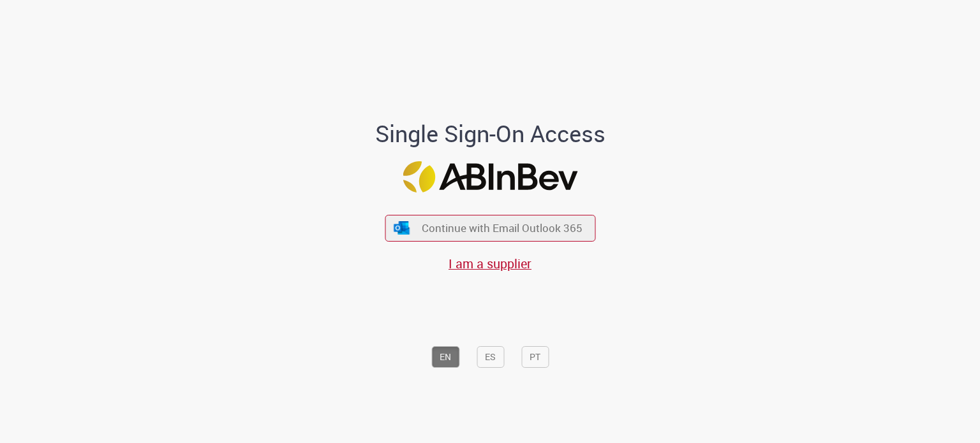  I want to click on button: ES, so click(490, 357).